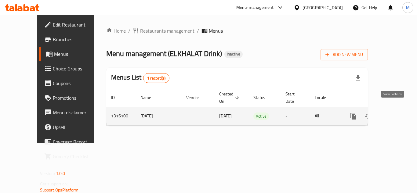 This screenshot has width=417, height=193. What do you see at coordinates (121, 116) in the screenshot?
I see `td: 1316100` at bounding box center [121, 116].